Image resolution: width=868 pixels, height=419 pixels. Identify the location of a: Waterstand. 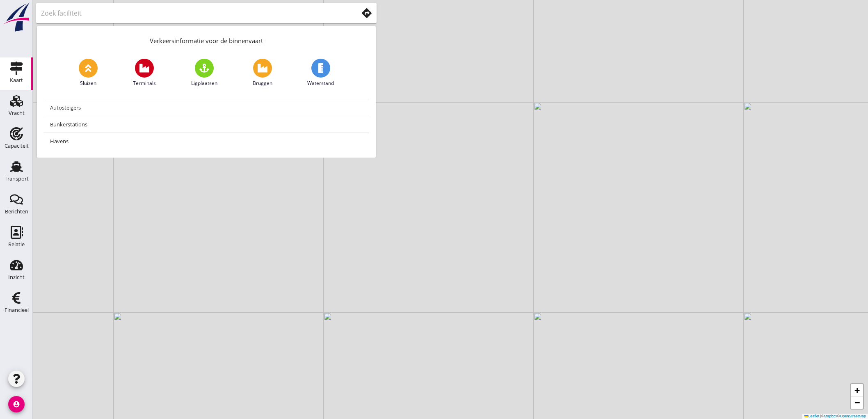
(321, 73).